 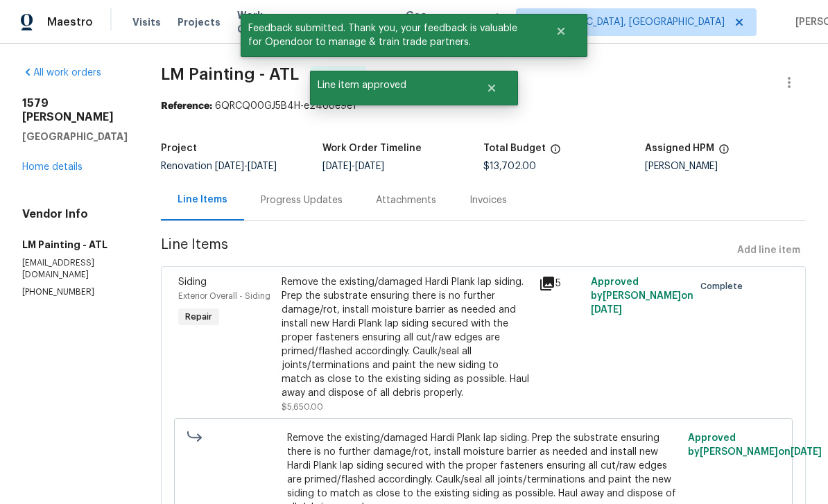 What do you see at coordinates (70, 22) in the screenshot?
I see `span: Maestro` at bounding box center [70, 22].